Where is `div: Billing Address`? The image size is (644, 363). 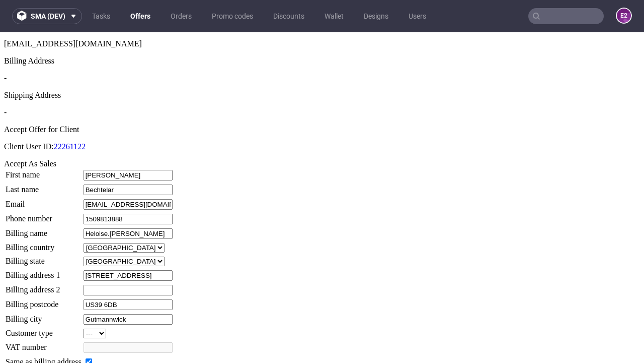 div: Billing Address is located at coordinates (322, 29).